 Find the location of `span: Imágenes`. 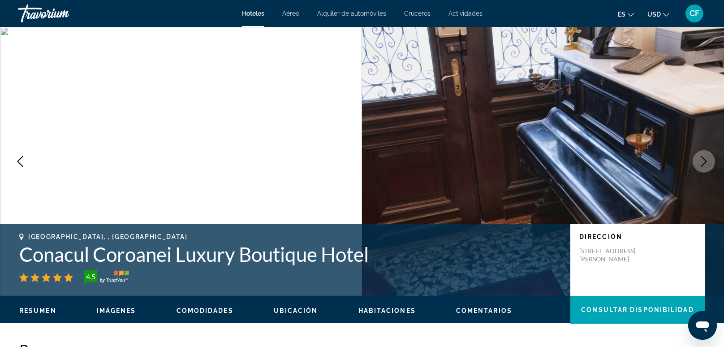

span: Imágenes is located at coordinates (116, 310).